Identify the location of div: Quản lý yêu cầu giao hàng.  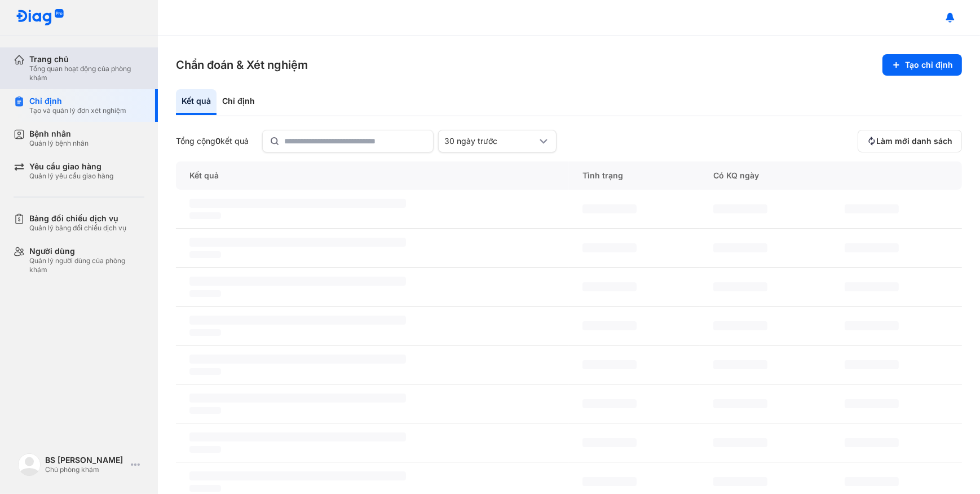
(71, 176).